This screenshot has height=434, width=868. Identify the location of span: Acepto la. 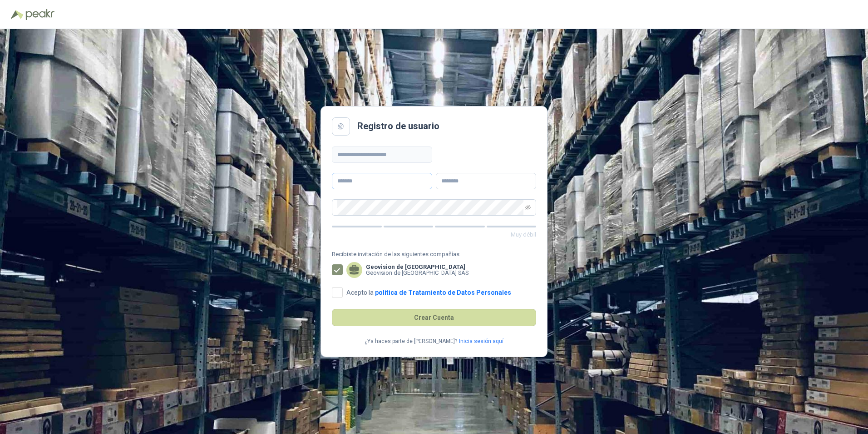
(429, 293).